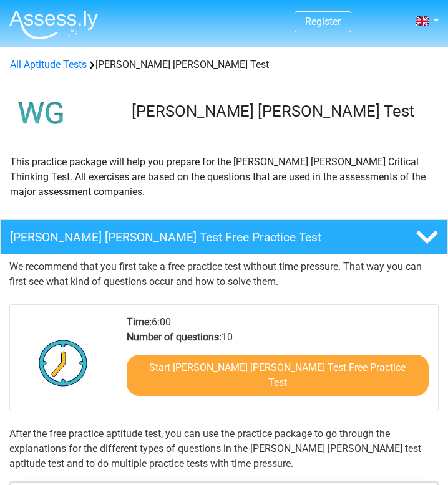 The image size is (448, 485). I want to click on a: All Aptitude Tests, so click(48, 64).